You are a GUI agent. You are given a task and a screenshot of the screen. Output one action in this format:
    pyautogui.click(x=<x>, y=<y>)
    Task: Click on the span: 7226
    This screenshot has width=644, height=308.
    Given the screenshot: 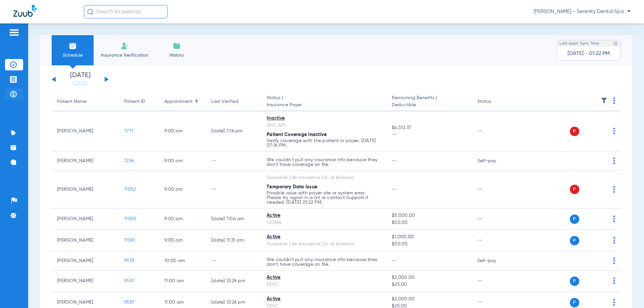 What is the action you would take?
    pyautogui.click(x=129, y=161)
    